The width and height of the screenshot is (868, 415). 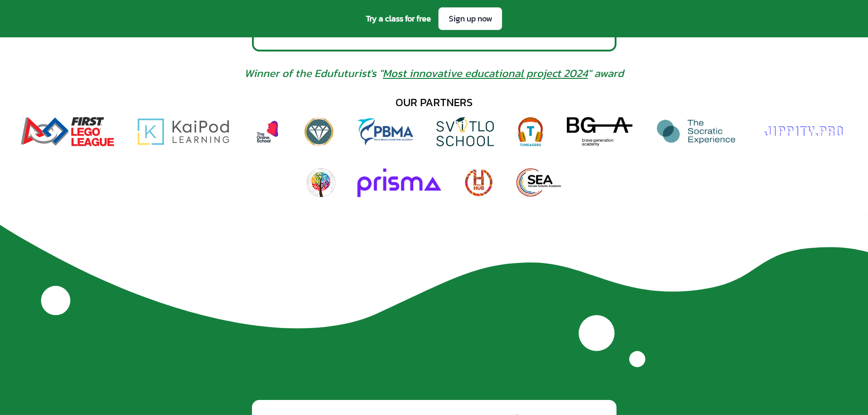 What do you see at coordinates (434, 73) in the screenshot?
I see `span: Winner of the Edufuturist's " " award` at bounding box center [434, 73].